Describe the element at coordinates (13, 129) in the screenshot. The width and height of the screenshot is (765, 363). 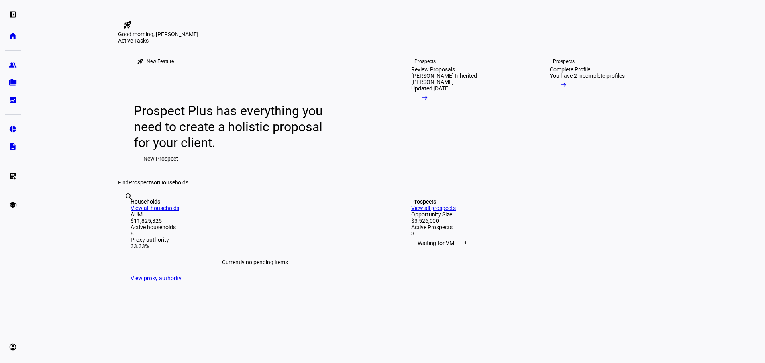
I see `a: pie_chart` at that location.